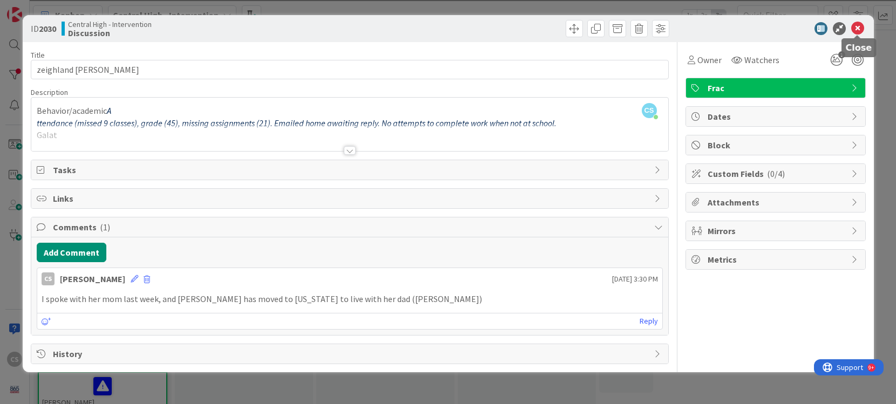 Image resolution: width=896 pixels, height=404 pixels. I want to click on div: Sign out, so click(448, 79).